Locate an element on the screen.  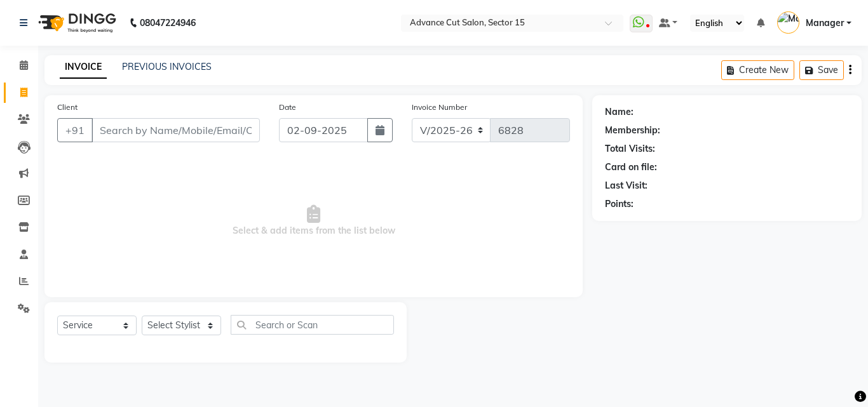
input: Search by Name/Mobile/Email/Code is located at coordinates (175, 130).